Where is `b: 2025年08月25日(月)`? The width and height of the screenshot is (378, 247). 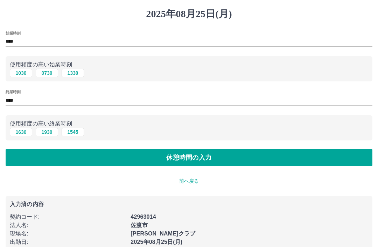 b: 2025年08月25日(月) is located at coordinates (156, 242).